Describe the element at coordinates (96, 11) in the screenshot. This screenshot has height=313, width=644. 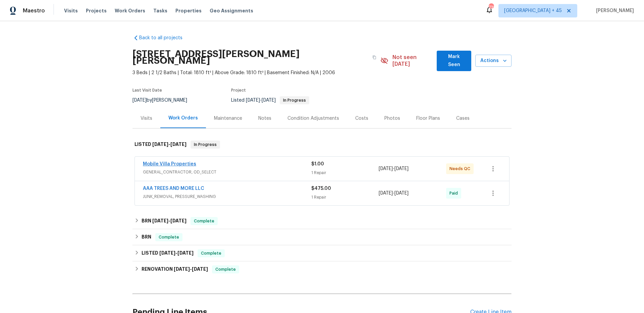
I see `span: Projects` at that location.